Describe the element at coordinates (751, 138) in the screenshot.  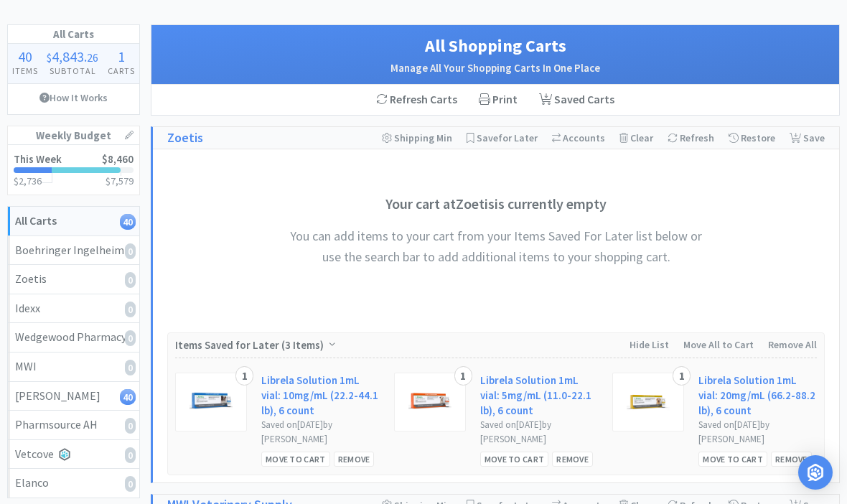
I see `div: Restore` at that location.